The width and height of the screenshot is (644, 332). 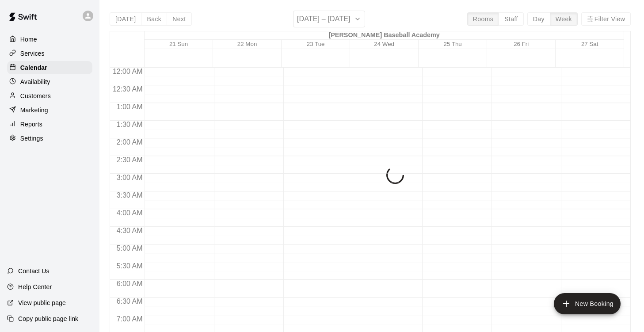 What do you see at coordinates (49, 124) in the screenshot?
I see `a: Reports` at bounding box center [49, 124].